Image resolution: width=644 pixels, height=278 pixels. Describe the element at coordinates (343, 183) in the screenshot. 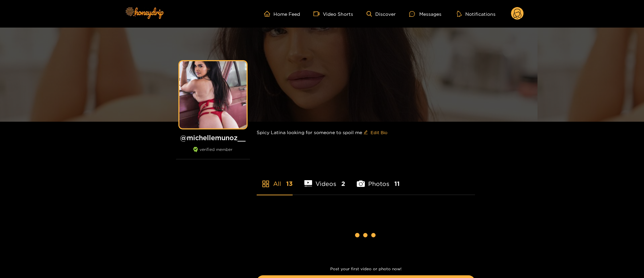

I see `span: 2` at that location.